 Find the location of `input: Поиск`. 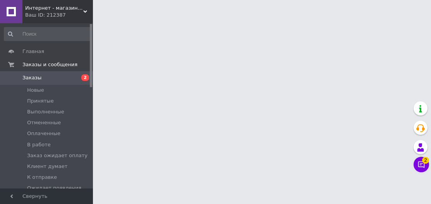

input: Поиск is located at coordinates (47, 34).